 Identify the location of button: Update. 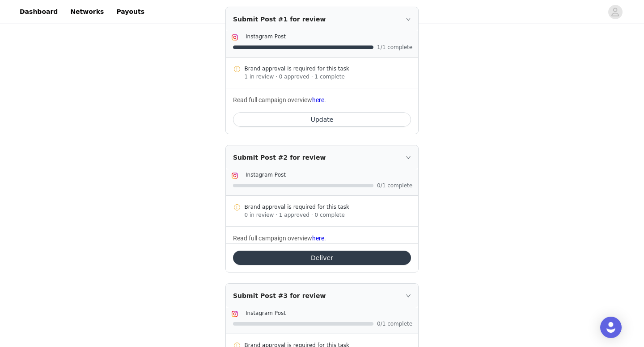
(322, 120).